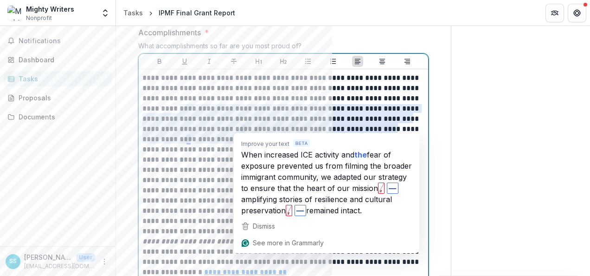  I want to click on button: Underline, so click(185, 61).